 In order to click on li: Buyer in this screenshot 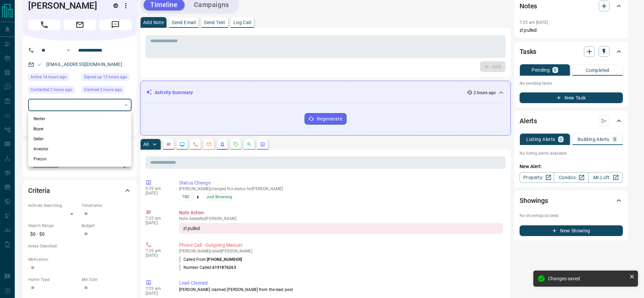, I will do `click(80, 129)`.